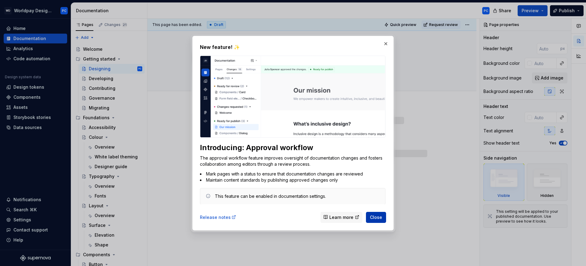 Image resolution: width=586 pixels, height=266 pixels. I want to click on span: Close, so click(376, 217).